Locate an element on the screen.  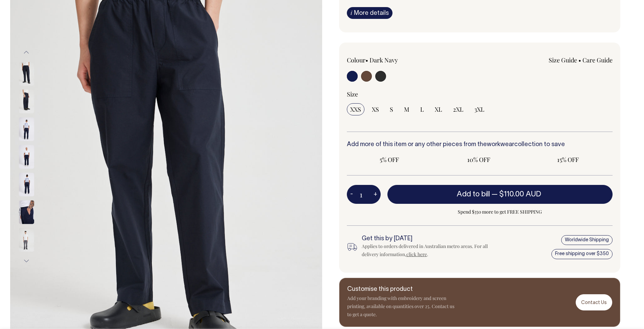
a: Size Guide is located at coordinates (563, 60).